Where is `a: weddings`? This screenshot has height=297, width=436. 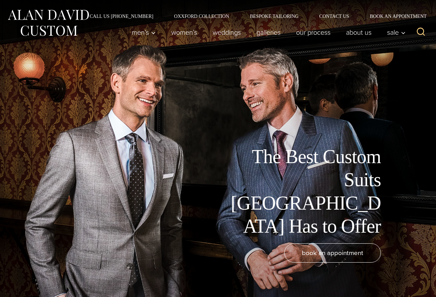 a: weddings is located at coordinates (227, 32).